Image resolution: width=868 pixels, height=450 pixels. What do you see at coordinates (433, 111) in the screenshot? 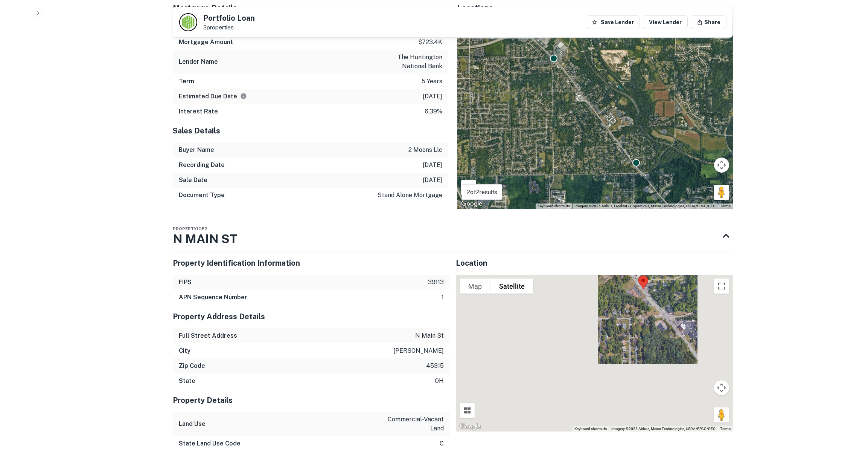
I see `p: 6.39%` at bounding box center [433, 111].